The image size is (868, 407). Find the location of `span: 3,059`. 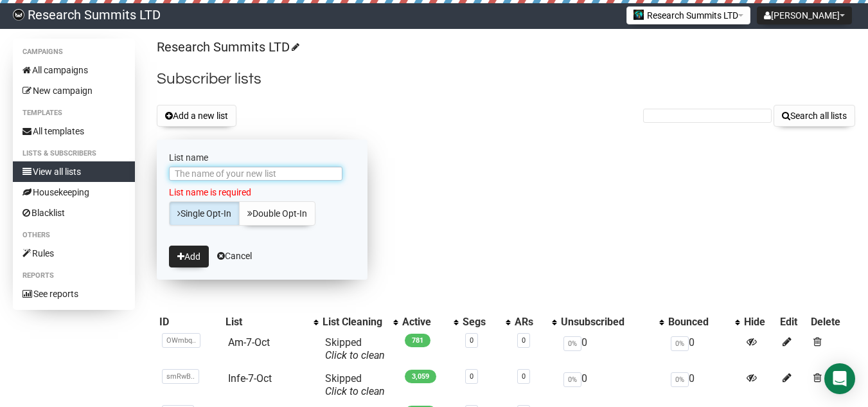

span: 3,059 is located at coordinates (420, 376).